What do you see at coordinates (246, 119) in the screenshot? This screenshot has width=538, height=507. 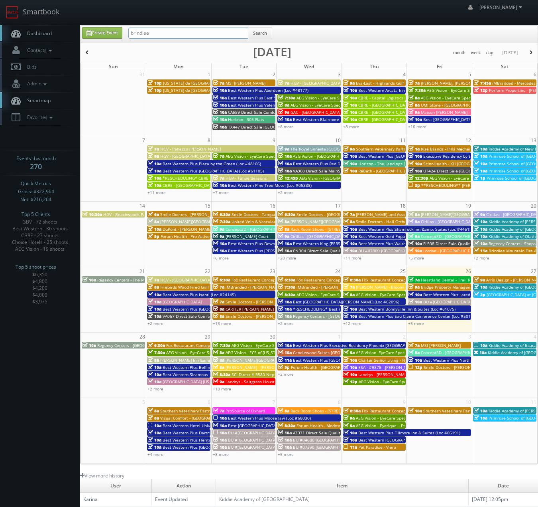 I see `span: Horizon - 303 Flats` at bounding box center [246, 119].